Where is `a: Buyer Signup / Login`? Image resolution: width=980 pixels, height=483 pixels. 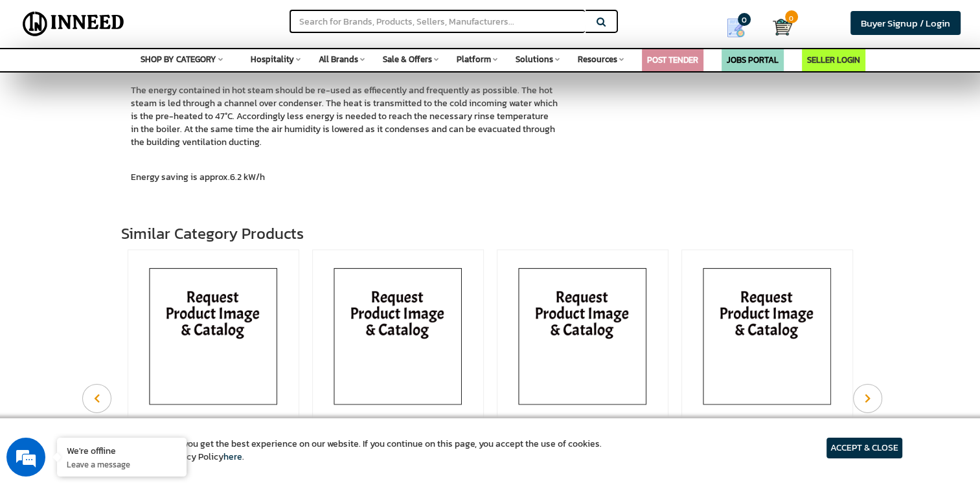 a: Buyer Signup / Login is located at coordinates (906, 23).